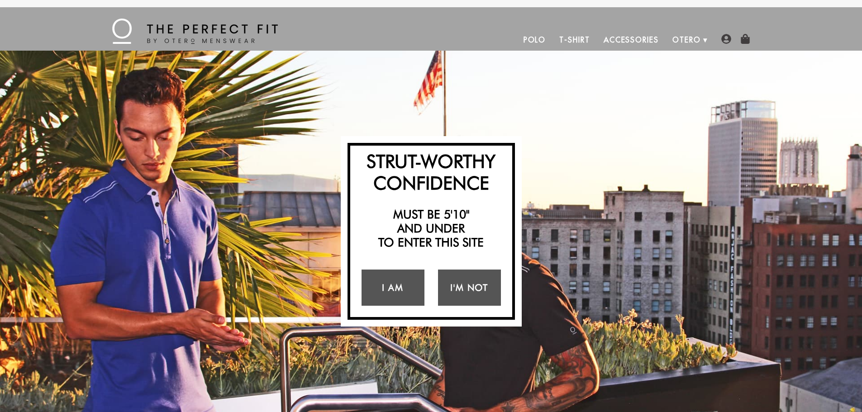 Image resolution: width=862 pixels, height=412 pixels. What do you see at coordinates (631, 40) in the screenshot?
I see `a: Accessories` at bounding box center [631, 40].